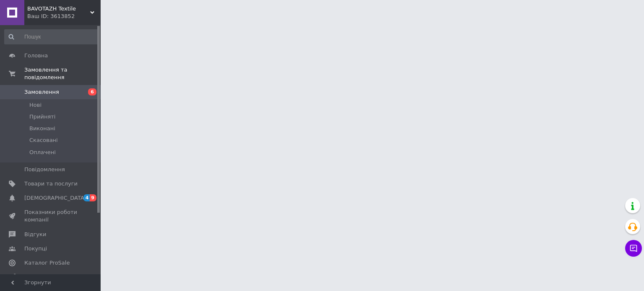 Image resolution: width=644 pixels, height=291 pixels. What do you see at coordinates (87, 198) in the screenshot?
I see `span: 4` at bounding box center [87, 198].